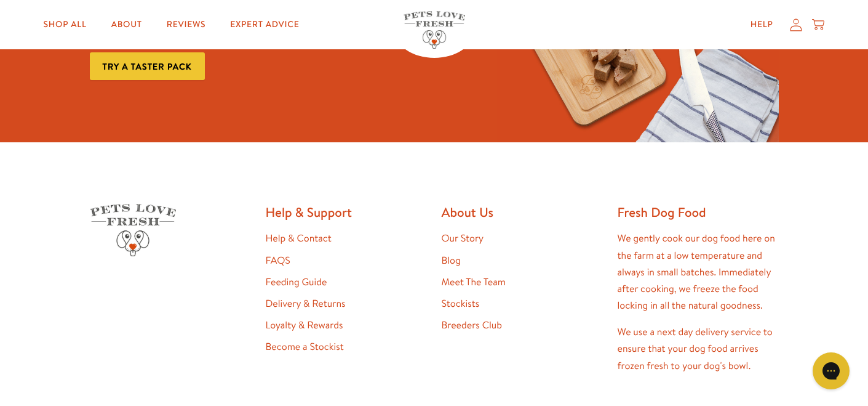 This screenshot has width=868, height=406. What do you see at coordinates (474, 282) in the screenshot?
I see `a: Meet The Team` at bounding box center [474, 282].